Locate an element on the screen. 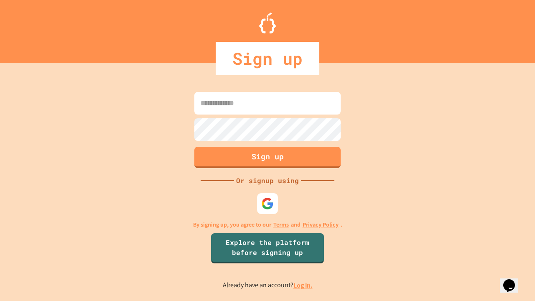 The image size is (535, 301). a: Terms is located at coordinates (281, 224).